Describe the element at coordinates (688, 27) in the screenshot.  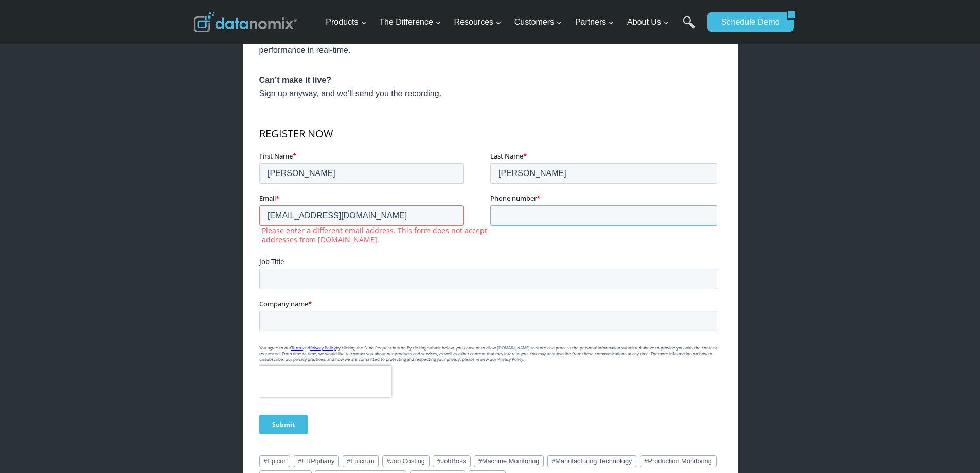
I see `a: Search` at that location.